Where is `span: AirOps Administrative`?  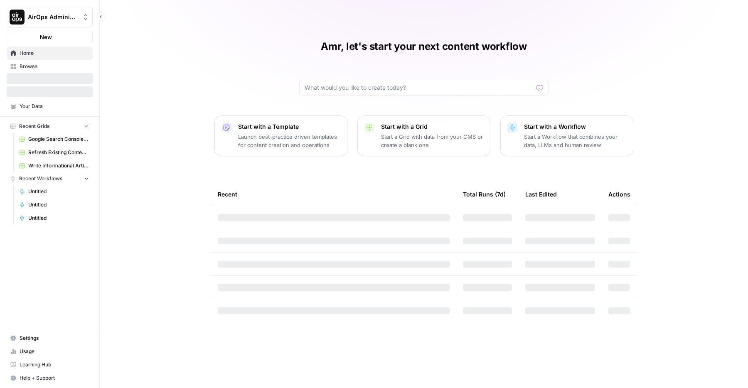 span: AirOps Administrative is located at coordinates (53, 17).